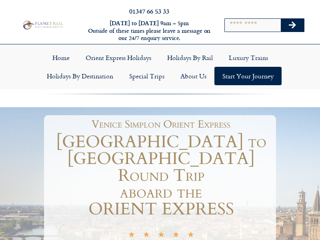 The image size is (320, 240). I want to click on h1: Venice Simplon Orient Express, so click(161, 124).